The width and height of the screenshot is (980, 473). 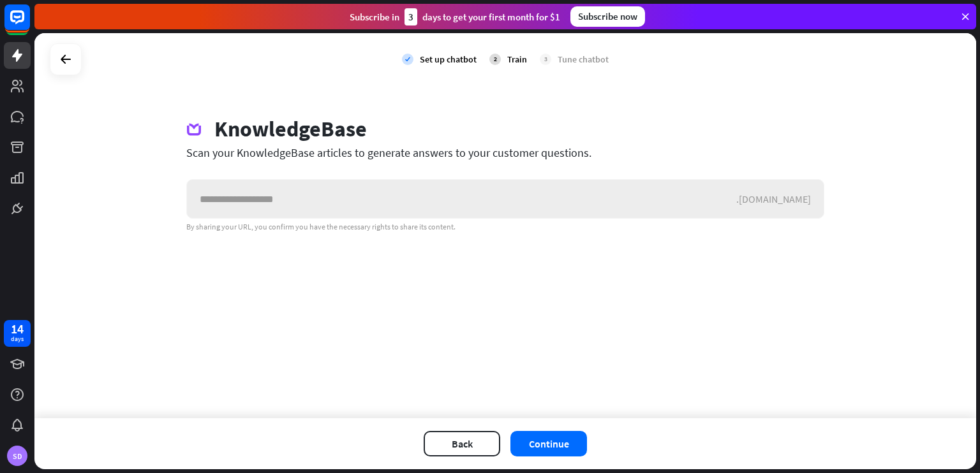 What do you see at coordinates (30, 24) in the screenshot?
I see `button: Open LiveChat chat widget` at bounding box center [30, 24].